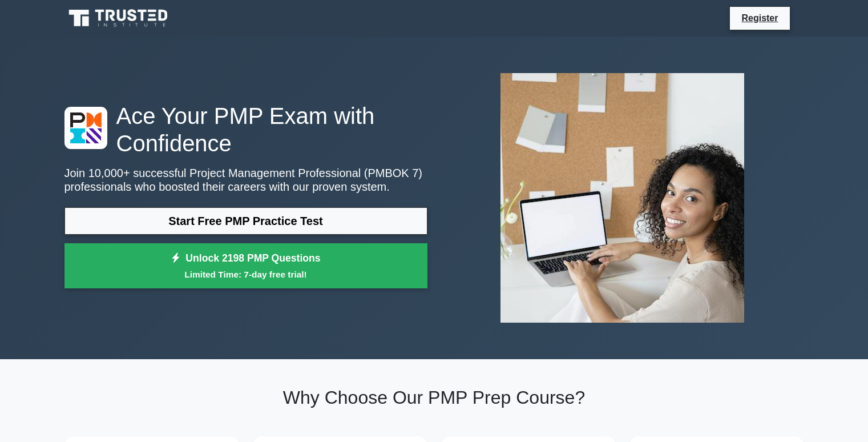 Image resolution: width=868 pixels, height=442 pixels. What do you see at coordinates (246, 130) in the screenshot?
I see `h1: Ace Your PMP Exam with Confidence` at bounding box center [246, 130].